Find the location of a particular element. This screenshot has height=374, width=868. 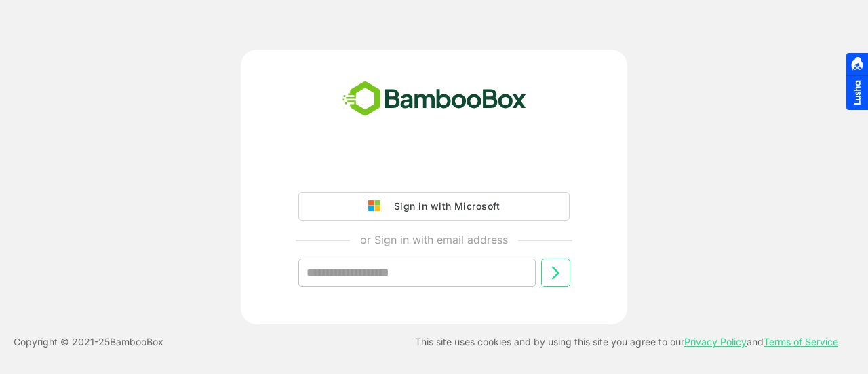

p: or Sign in with email address is located at coordinates (434, 239).